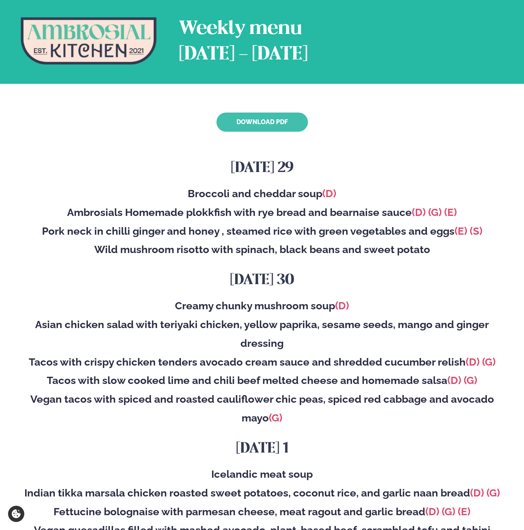  Describe the element at coordinates (262, 122) in the screenshot. I see `a: Download PDF` at that location.